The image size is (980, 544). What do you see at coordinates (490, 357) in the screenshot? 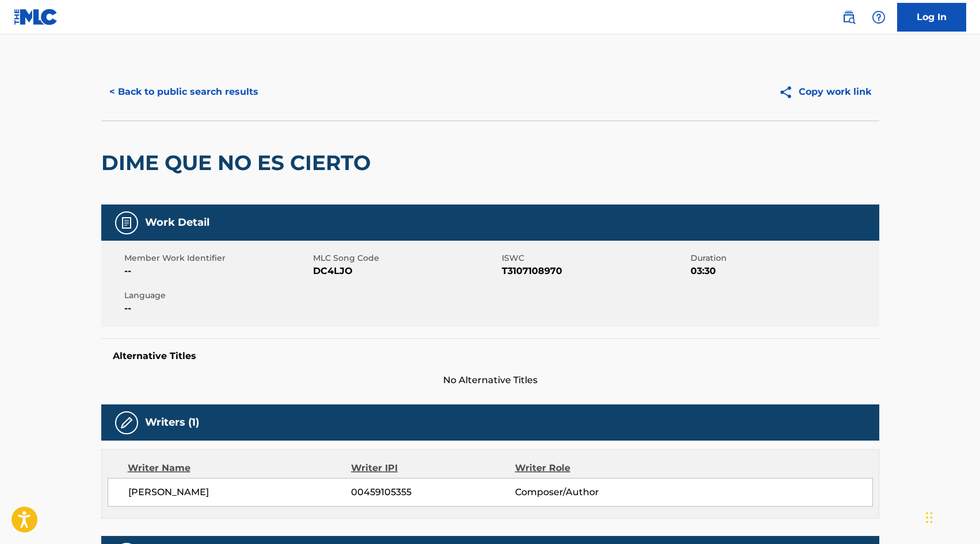
I see `h5: Alternative Titles` at bounding box center [490, 357].